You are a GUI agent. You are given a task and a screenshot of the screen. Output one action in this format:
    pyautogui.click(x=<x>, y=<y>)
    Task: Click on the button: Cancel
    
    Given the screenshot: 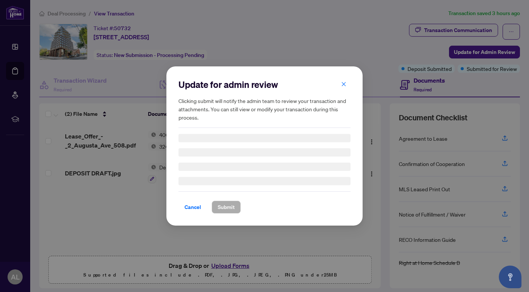 What is the action you would take?
    pyautogui.click(x=193, y=207)
    